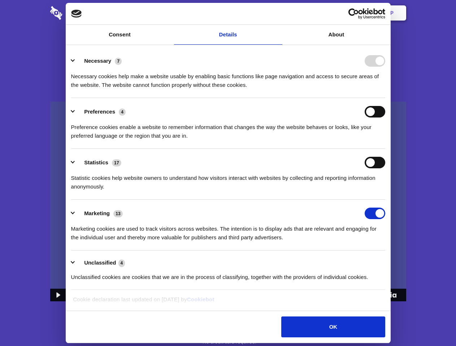  What do you see at coordinates (333, 327) in the screenshot?
I see `button: OK` at bounding box center [333, 327].